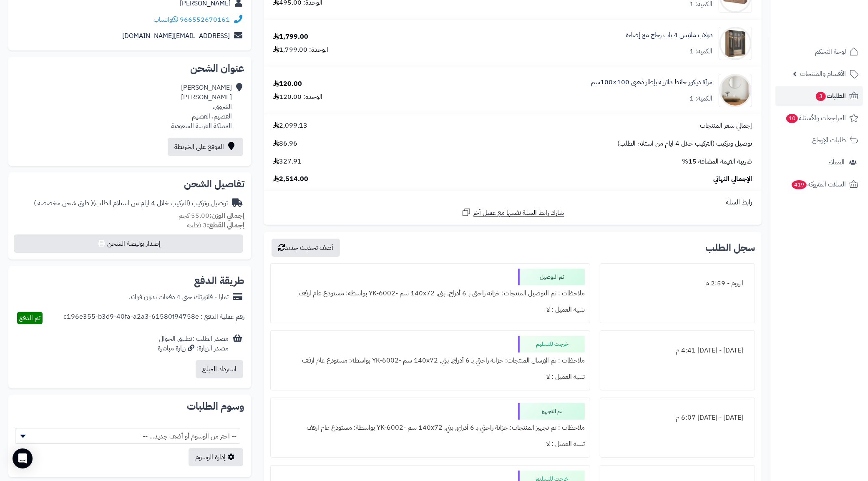  Describe the element at coordinates (792, 119) in the screenshot. I see `span: 10` at that location.